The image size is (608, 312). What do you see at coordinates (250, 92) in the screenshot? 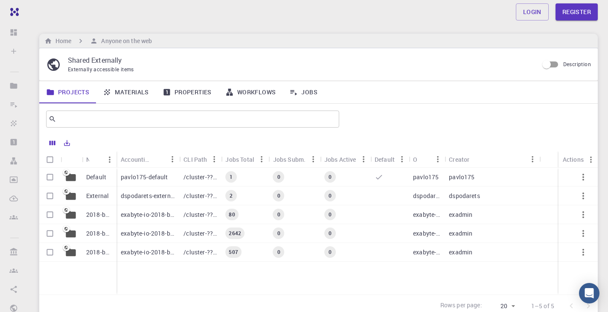
I see `a: Workflows` at bounding box center [250, 92].